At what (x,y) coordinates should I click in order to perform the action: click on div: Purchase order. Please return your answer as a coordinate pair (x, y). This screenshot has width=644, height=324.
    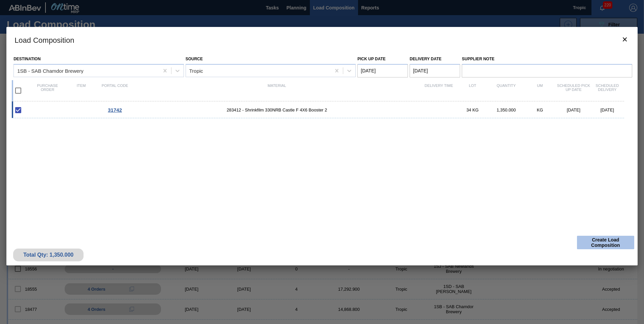
    Looking at the image, I should click on (48, 91).